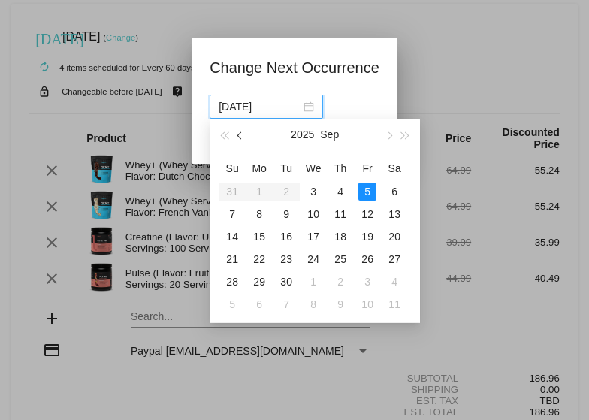  Describe the element at coordinates (259, 107) in the screenshot. I see `input: Select date` at that location.